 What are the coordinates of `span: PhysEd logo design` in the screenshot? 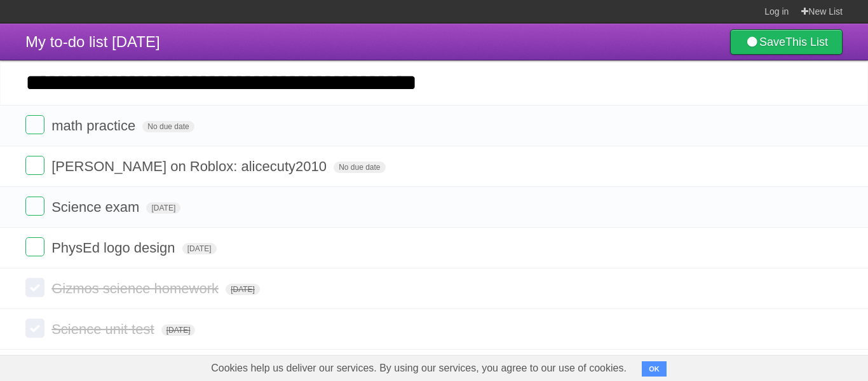 It's located at (114, 247).